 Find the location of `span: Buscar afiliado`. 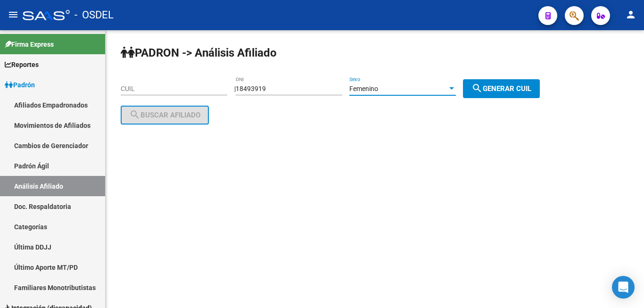

span: Buscar afiliado is located at coordinates (164, 115).